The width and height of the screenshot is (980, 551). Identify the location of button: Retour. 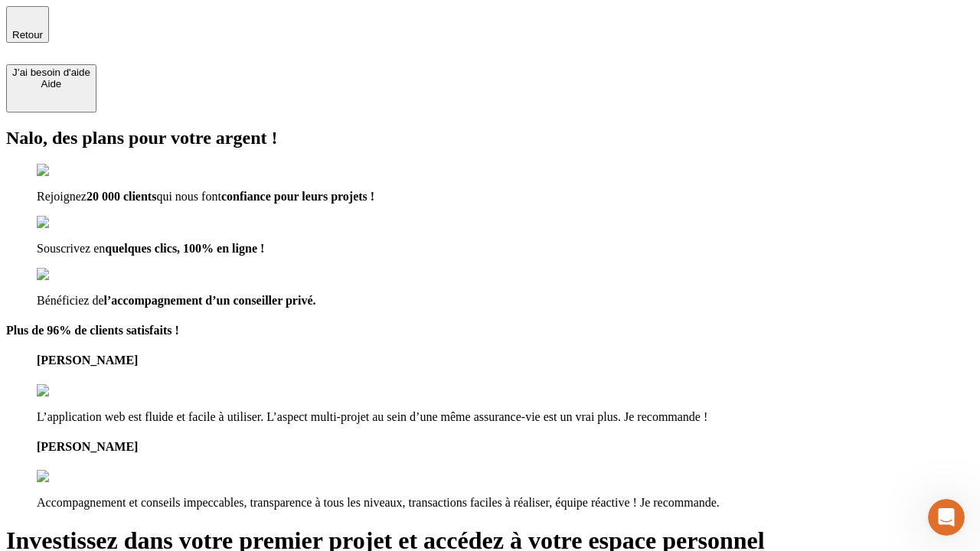
(28, 25).